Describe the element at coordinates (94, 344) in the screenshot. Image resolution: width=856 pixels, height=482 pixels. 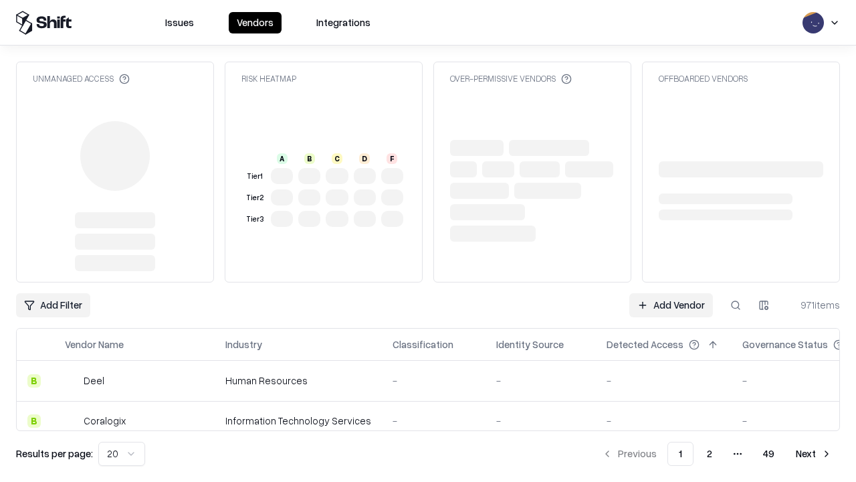
I see `div: Vendor Name` at that location.